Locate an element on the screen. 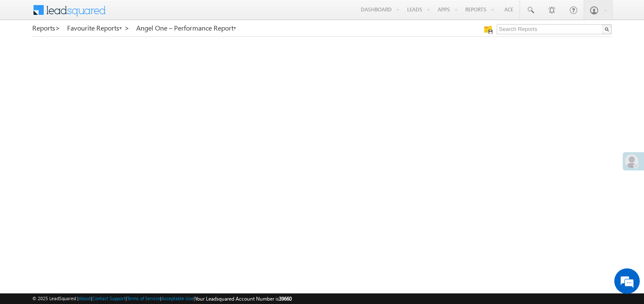  a: Reports> is located at coordinates (47, 28).